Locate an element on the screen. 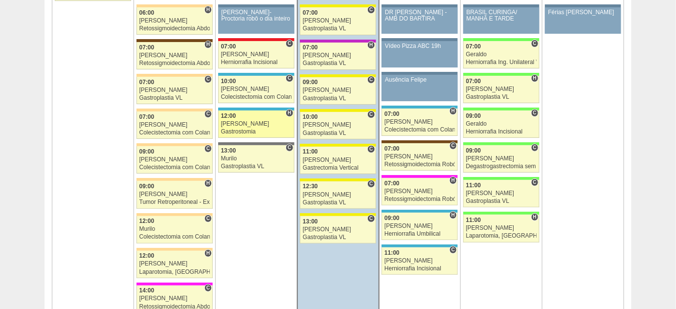 The height and width of the screenshot is (309, 676). a: Vídeo Pizza ABC 19h is located at coordinates (419, 54).